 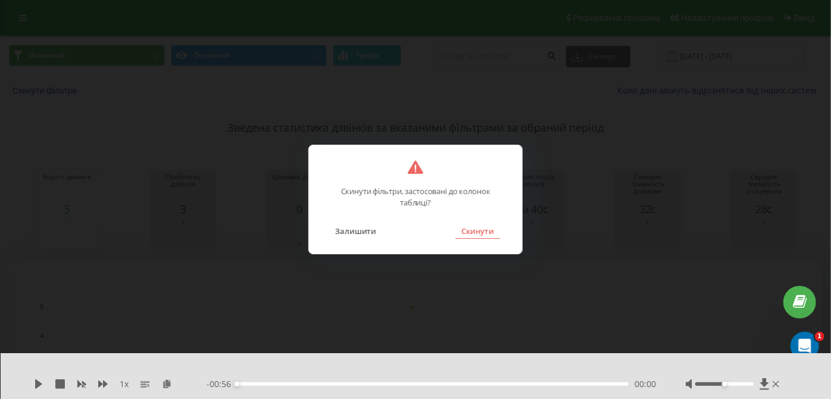 I want to click on span: 1 x, so click(x=124, y=384).